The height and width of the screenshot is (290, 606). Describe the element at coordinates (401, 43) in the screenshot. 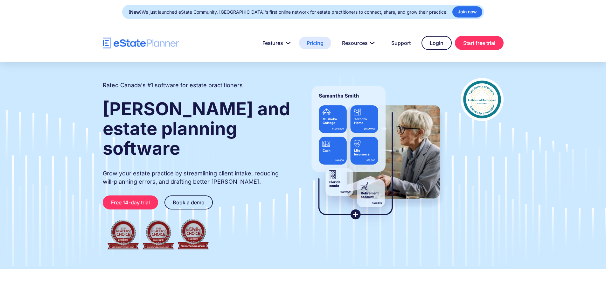

I see `a: Support` at that location.